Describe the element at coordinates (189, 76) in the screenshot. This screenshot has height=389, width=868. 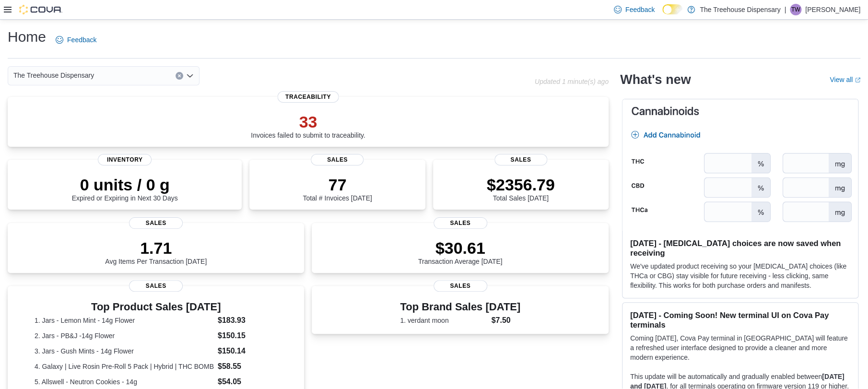
I see `button: Open list of options` at that location.